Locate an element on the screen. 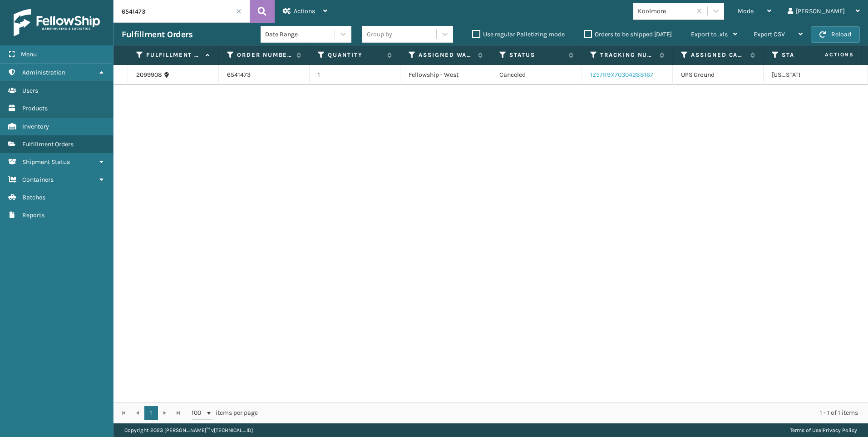  label: Use regular Palletizing mode is located at coordinates (518, 34).